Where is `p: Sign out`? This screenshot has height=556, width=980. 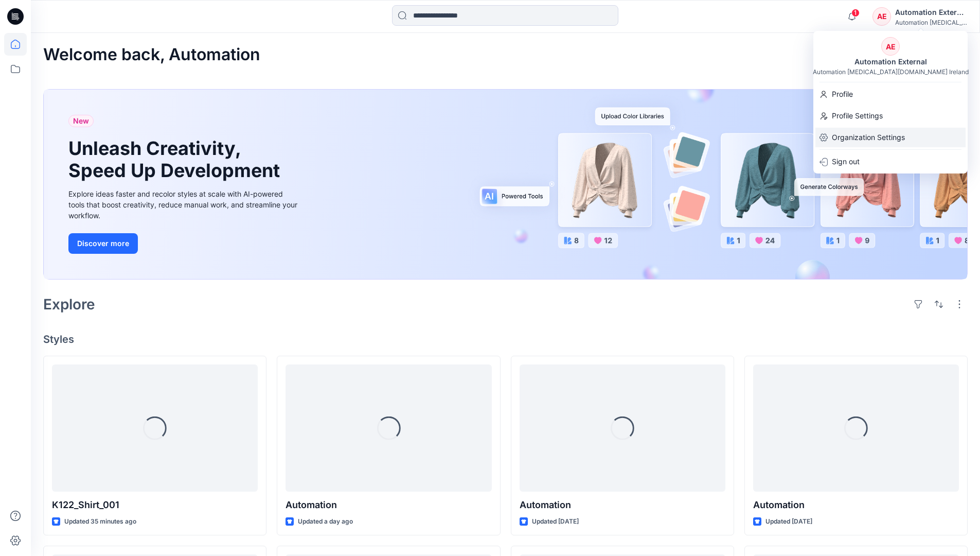
p: Sign out is located at coordinates (845, 162).